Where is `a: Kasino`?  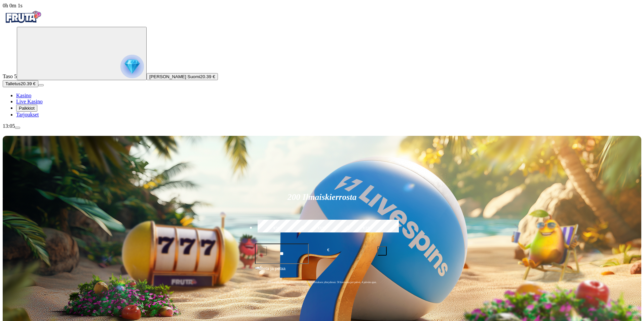 a: Kasino is located at coordinates (24, 95).